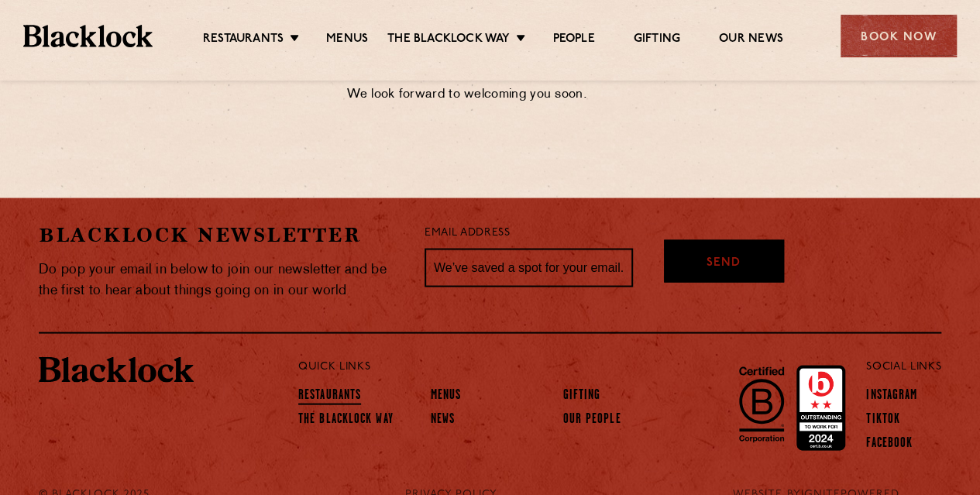 The width and height of the screenshot is (980, 495). What do you see at coordinates (903, 366) in the screenshot?
I see `p: Social Links` at bounding box center [903, 366].